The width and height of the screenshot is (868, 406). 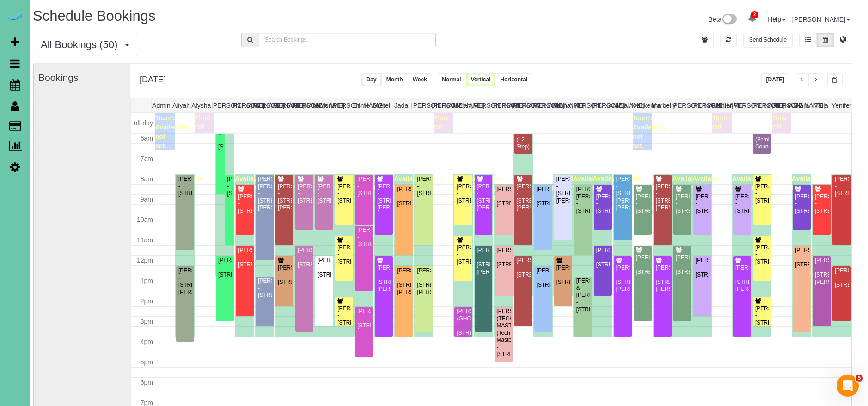 What do you see at coordinates (81, 44) in the screenshot?
I see `span: All Bookings (50)` at bounding box center [81, 44].